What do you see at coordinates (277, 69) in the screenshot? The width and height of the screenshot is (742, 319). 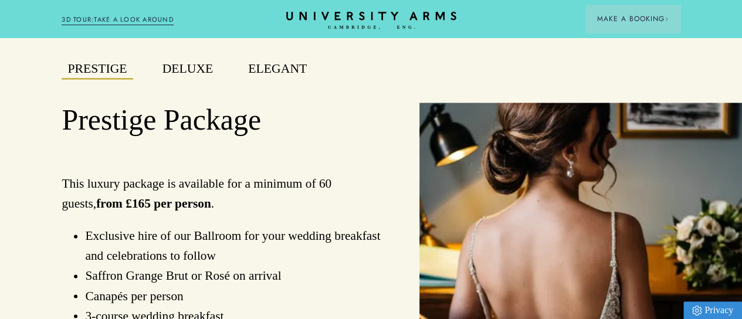 I see `button: Elegant` at bounding box center [277, 69].